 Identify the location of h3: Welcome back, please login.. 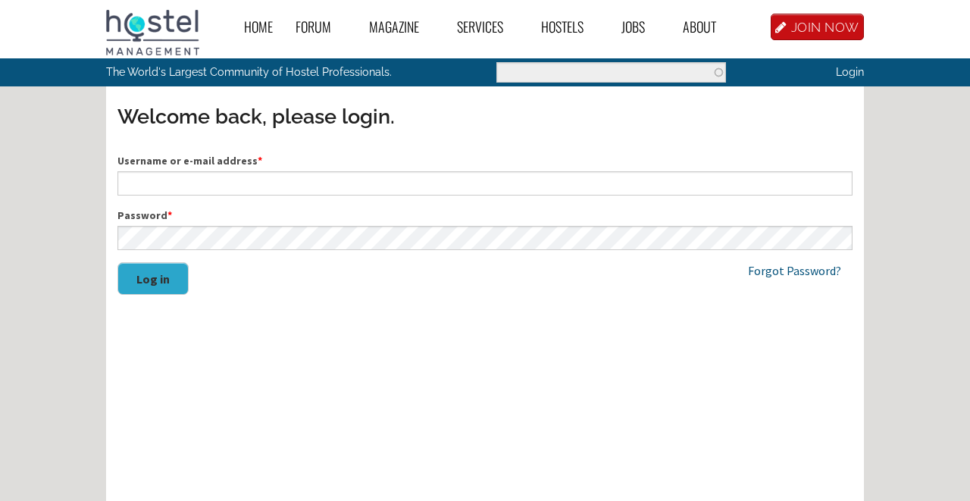
(485, 117).